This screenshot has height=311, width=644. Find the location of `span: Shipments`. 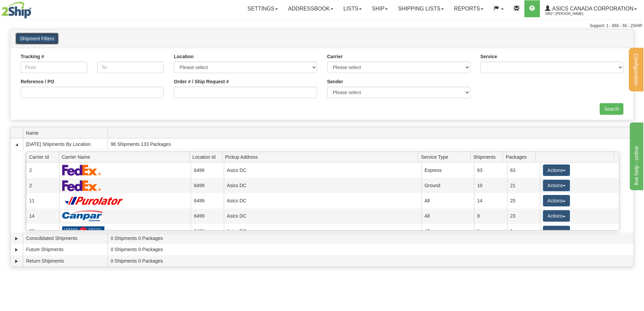

span: Shipments is located at coordinates (488, 157).